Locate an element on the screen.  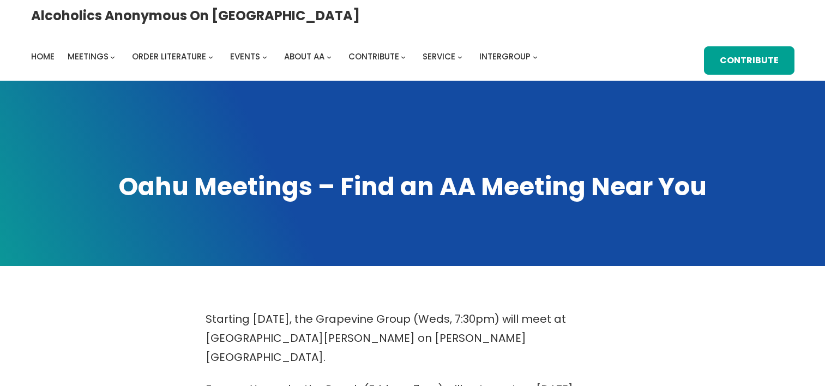
button: Intergroup submenu is located at coordinates (535, 57).